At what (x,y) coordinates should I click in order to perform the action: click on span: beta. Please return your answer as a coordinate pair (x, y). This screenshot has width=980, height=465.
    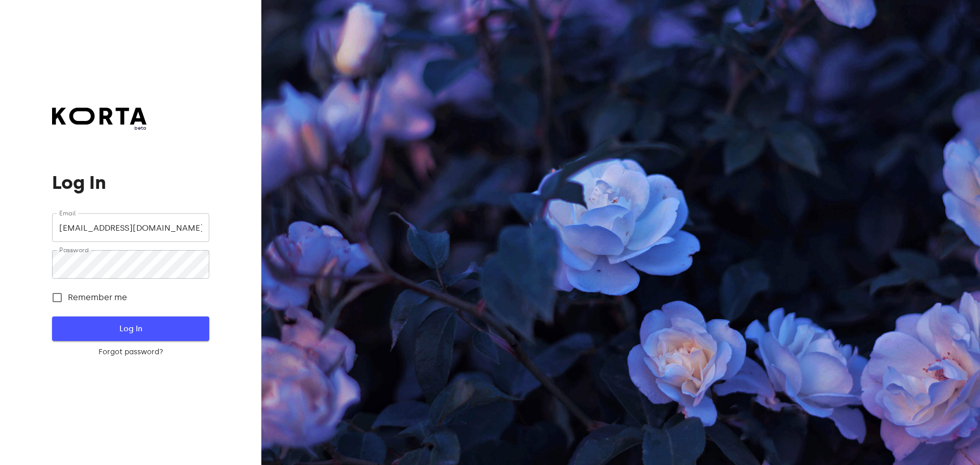
    Looking at the image, I should click on (99, 128).